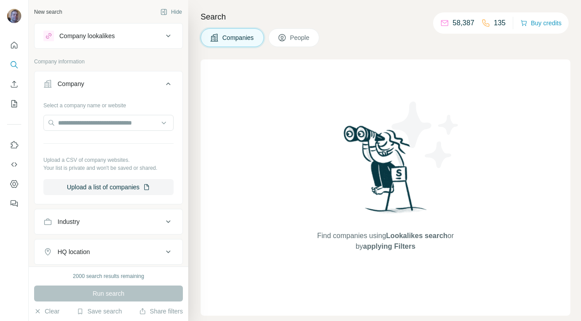 This screenshot has height=321, width=581. What do you see at coordinates (48, 12) in the screenshot?
I see `div: New search` at bounding box center [48, 12].